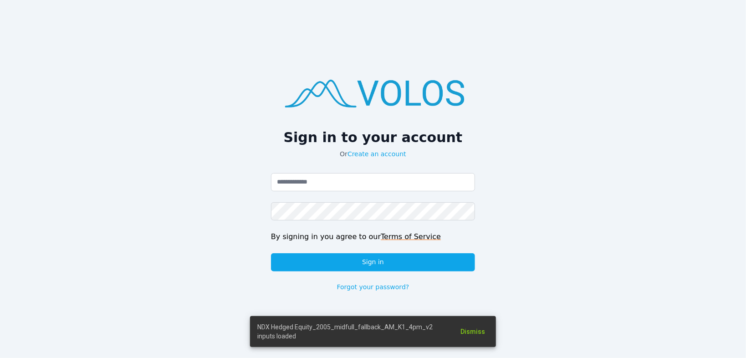  I want to click on span: NDX Hedged Equity_2005_midfull_fallback_AM_K1_4pm_v2 inputs loaded, so click(354, 332).